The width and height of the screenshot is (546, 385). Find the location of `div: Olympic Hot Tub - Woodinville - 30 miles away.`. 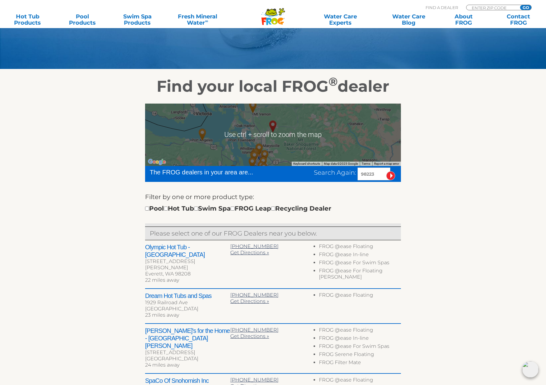

div: Olympic Hot Tub - Woodinville - 30 miles away. is located at coordinates (263, 162).